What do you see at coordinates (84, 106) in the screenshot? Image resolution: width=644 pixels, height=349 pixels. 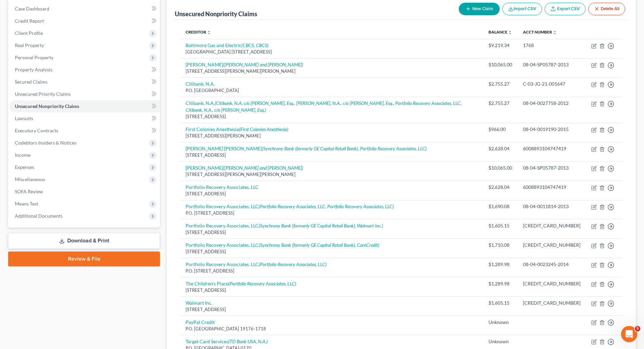 I see `a: Unsecured Nonpriority Claims` at bounding box center [84, 106].